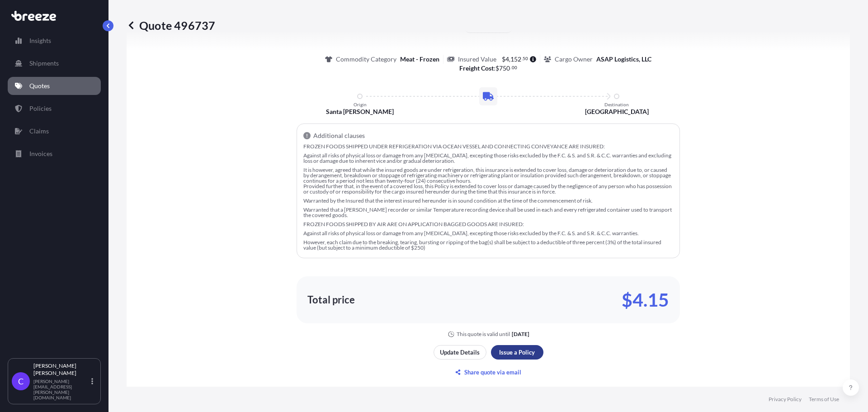  I want to click on a: Shipments, so click(54, 63).